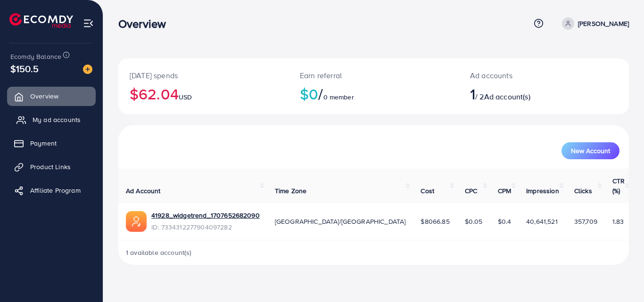 The height and width of the screenshot is (302, 644). I want to click on span: 357,709, so click(585, 221).